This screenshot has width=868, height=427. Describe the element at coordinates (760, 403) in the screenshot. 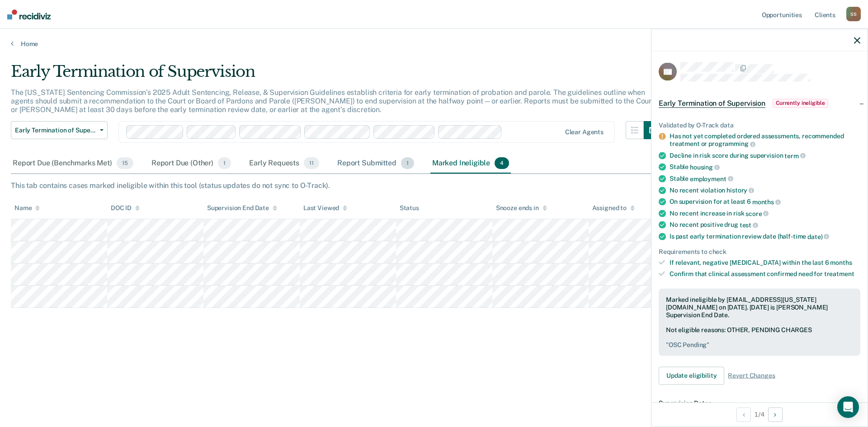

I see `dt: Supervision Dates` at that location.